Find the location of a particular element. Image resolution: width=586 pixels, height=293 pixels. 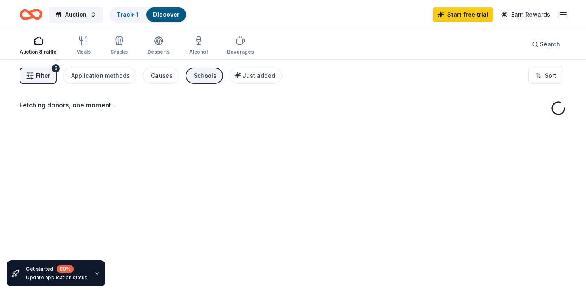

button: Auction is located at coordinates (76, 15).